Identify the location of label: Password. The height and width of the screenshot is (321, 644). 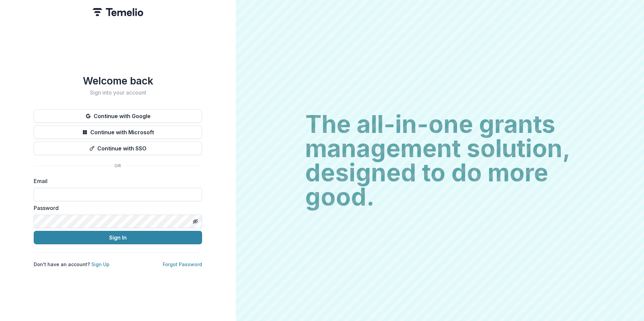
(116, 208).